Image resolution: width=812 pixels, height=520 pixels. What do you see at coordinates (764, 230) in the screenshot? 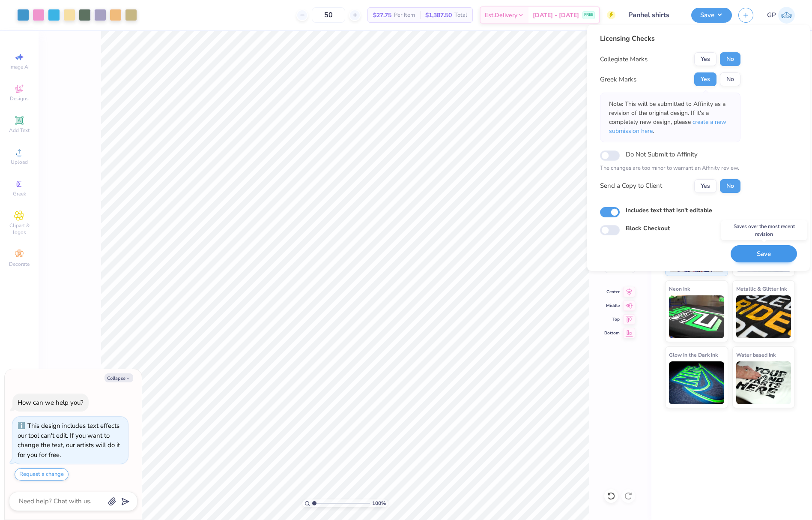
I see `div: Saves over the most recent revision` at bounding box center [764, 230].